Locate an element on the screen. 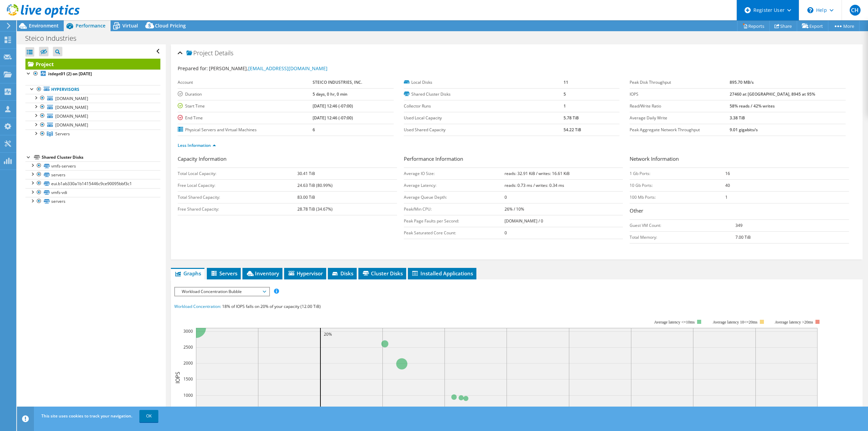 The width and height of the screenshot is (868, 431). a: Servers is located at coordinates (93, 134).